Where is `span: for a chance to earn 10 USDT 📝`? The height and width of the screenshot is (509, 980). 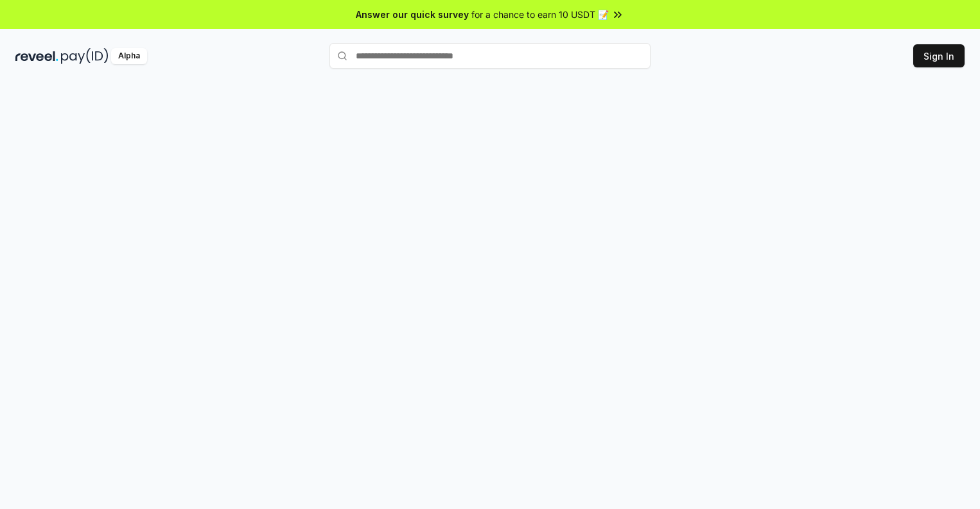
span: for a chance to earn 10 USDT 📝 is located at coordinates (540, 14).